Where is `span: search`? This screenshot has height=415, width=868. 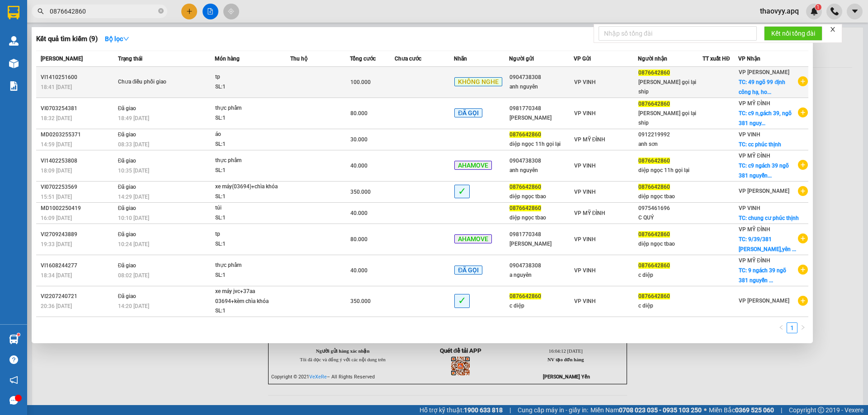 span: search is located at coordinates (41, 11).